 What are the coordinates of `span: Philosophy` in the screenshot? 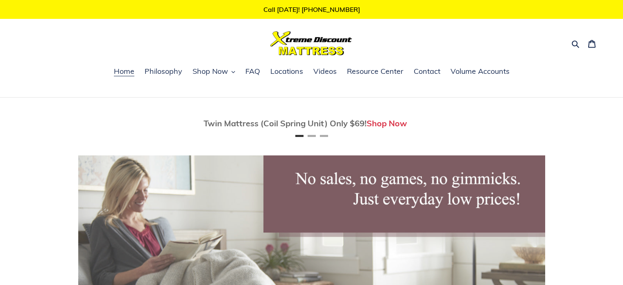 It's located at (163, 71).